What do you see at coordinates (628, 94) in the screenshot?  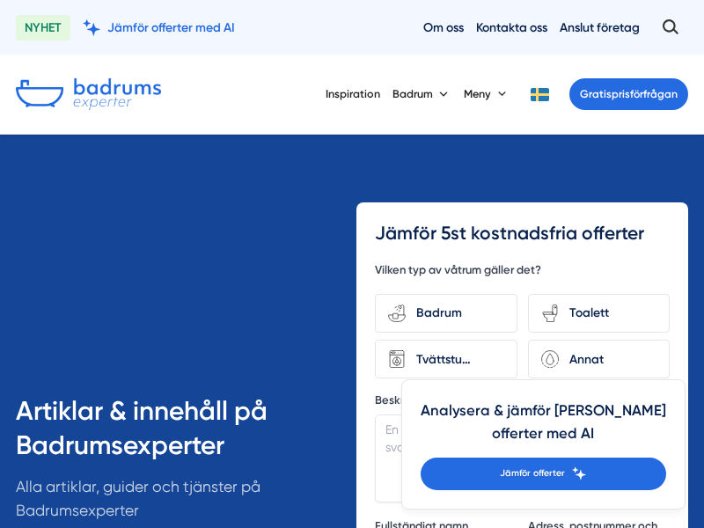 I see `a: Gratisprisförfrågan` at bounding box center [628, 94].